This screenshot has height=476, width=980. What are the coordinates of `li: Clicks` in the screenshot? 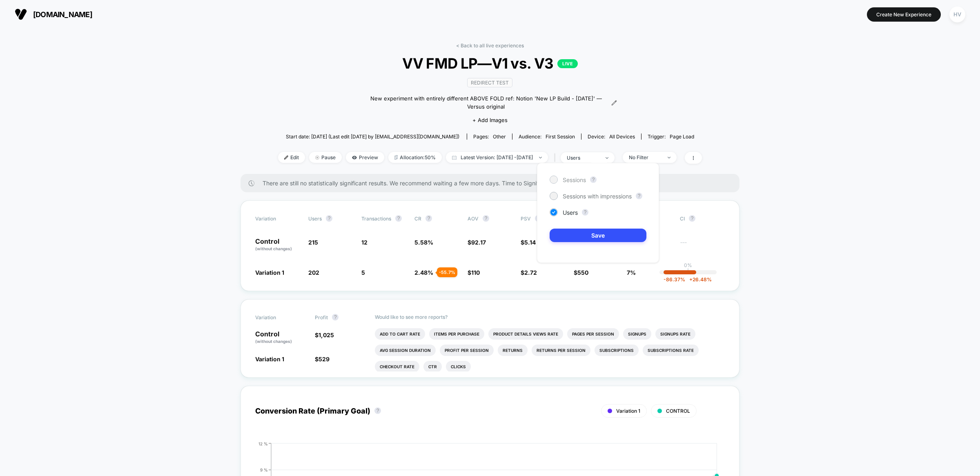 It's located at (458, 367).